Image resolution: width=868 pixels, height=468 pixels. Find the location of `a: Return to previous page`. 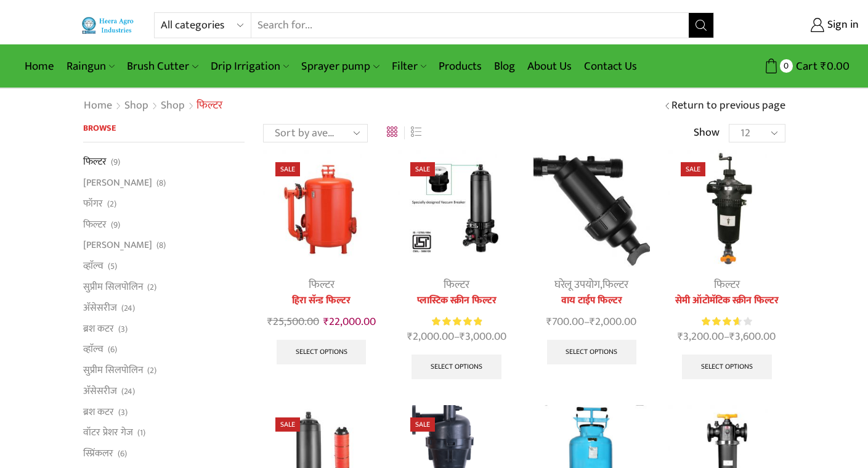

a: Return to previous page is located at coordinates (728, 106).